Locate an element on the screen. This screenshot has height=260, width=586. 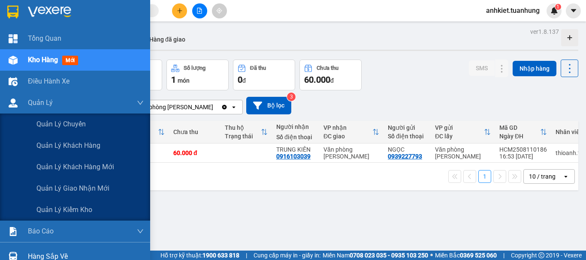
div: VP nhận is located at coordinates (348, 128).